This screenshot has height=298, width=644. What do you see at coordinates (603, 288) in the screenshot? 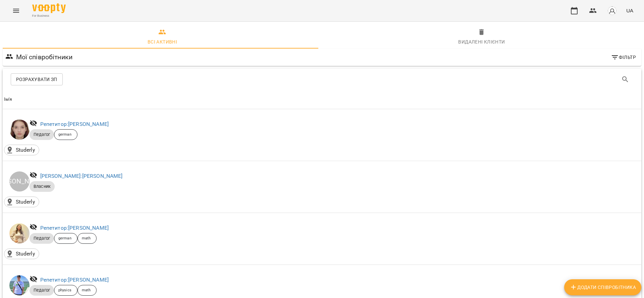
I see `span: Додати співробітника` at bounding box center [603, 288].